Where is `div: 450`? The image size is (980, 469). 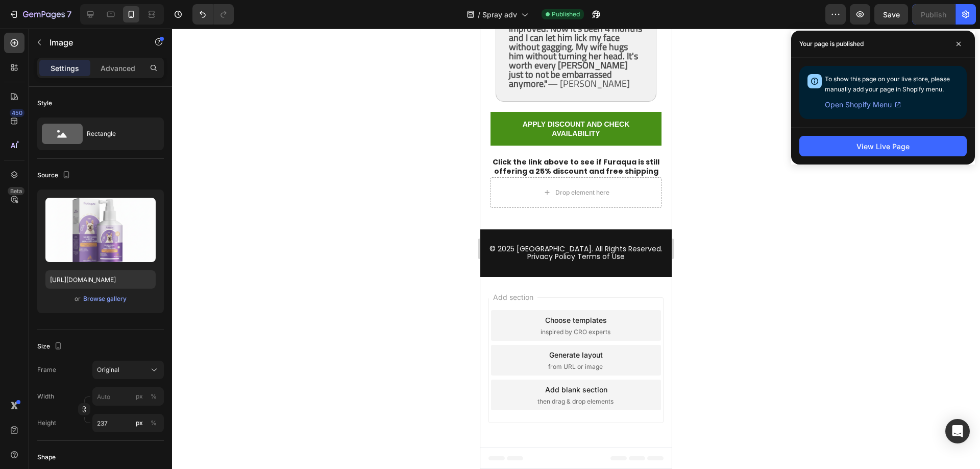 div: 450 is located at coordinates (17, 113).